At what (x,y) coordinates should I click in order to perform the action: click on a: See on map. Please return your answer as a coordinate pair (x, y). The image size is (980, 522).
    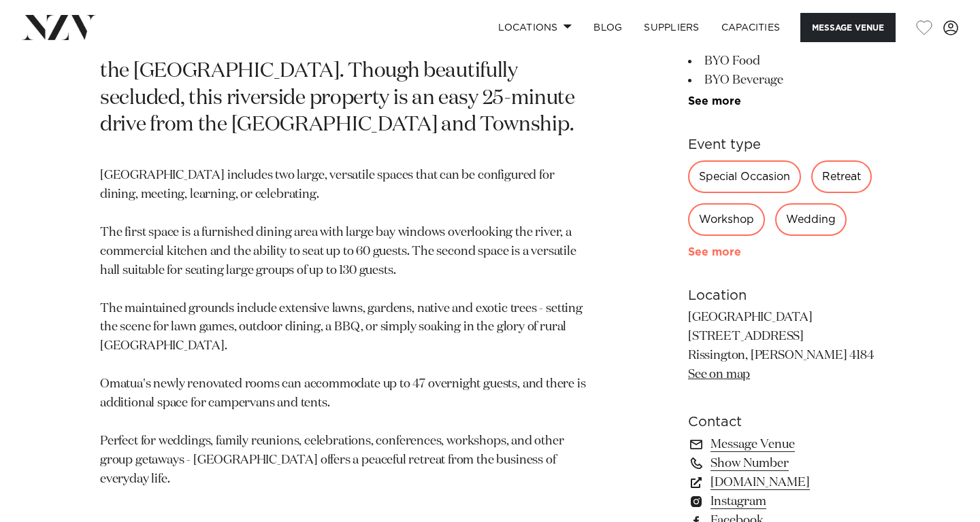
    Looking at the image, I should click on (718, 375).